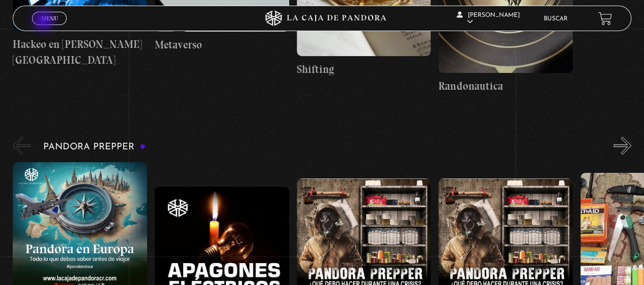 Image resolution: width=644 pixels, height=285 pixels. Describe the element at coordinates (50, 19) in the screenshot. I see `span: Menu` at that location.